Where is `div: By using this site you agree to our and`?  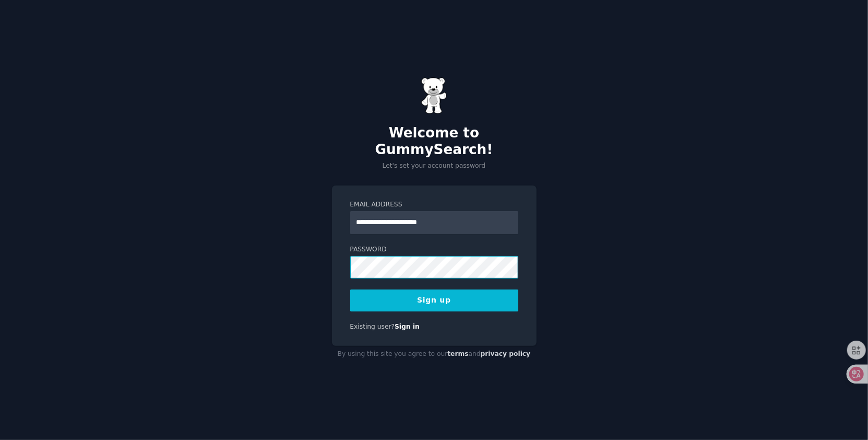 div: By using this site you agree to our and is located at coordinates (434, 354).